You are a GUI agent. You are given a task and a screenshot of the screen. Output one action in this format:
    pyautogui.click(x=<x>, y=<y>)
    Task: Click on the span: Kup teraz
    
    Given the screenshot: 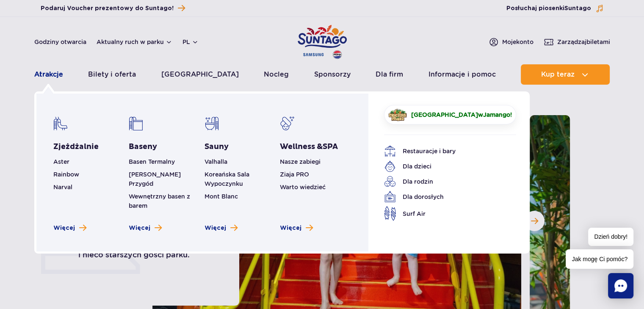 What is the action you would take?
    pyautogui.click(x=558, y=74)
    